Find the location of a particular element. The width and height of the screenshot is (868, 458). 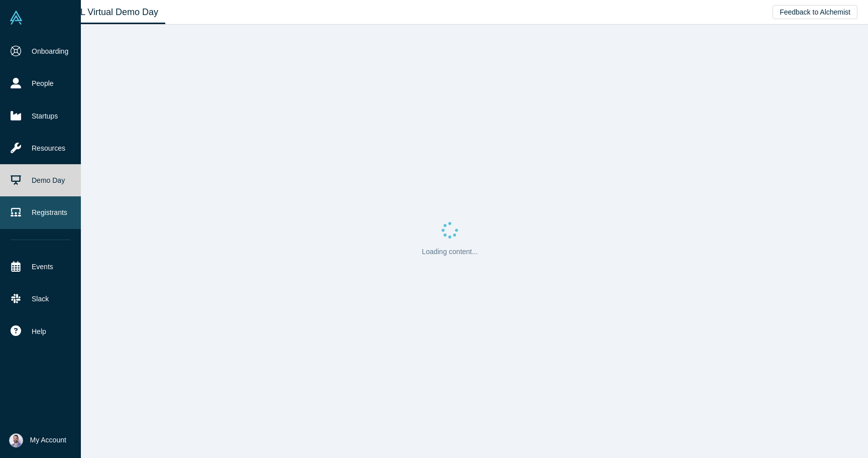

img: Sam Jadali's Account is located at coordinates (16, 441).